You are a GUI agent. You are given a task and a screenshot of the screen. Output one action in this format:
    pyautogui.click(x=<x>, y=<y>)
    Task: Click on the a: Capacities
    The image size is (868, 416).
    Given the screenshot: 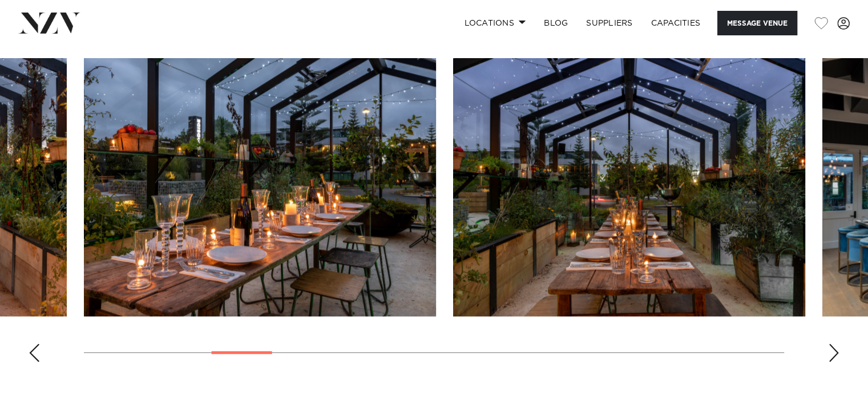 What is the action you would take?
    pyautogui.click(x=676, y=23)
    